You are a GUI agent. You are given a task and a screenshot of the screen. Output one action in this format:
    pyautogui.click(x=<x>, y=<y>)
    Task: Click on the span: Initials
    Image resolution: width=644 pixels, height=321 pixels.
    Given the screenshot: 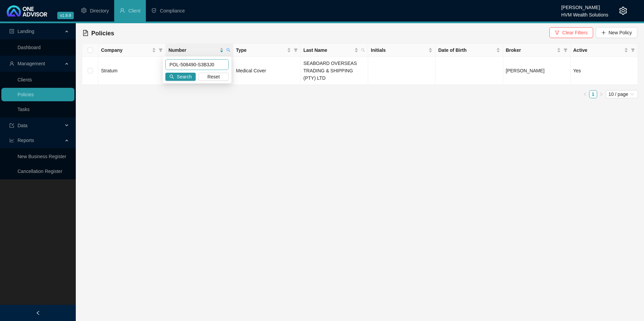 What is the action you would take?
    pyautogui.click(x=399, y=50)
    